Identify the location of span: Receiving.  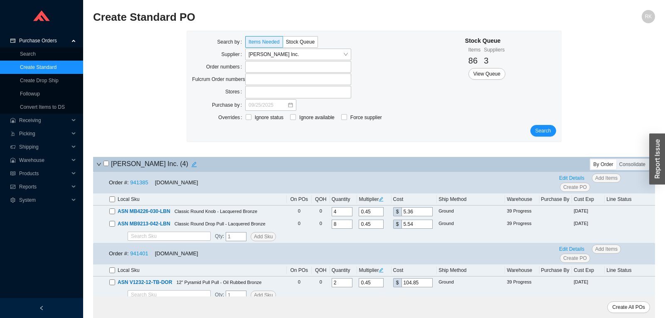
(44, 121).